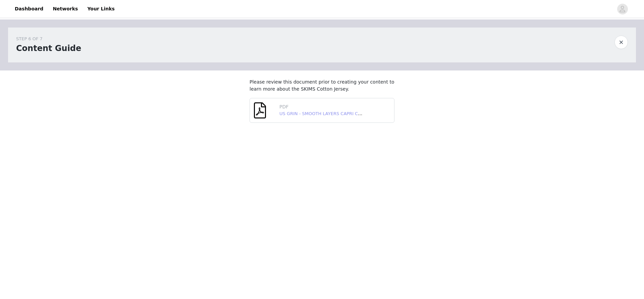 Image resolution: width=644 pixels, height=299 pixels. I want to click on a: Networks, so click(65, 9).